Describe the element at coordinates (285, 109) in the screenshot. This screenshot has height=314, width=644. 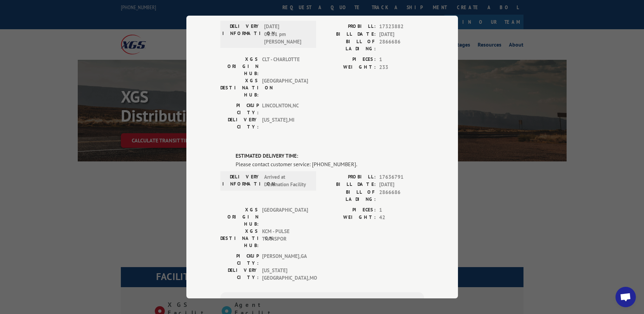
I see `span: LINCOLNTON , NC` at that location.